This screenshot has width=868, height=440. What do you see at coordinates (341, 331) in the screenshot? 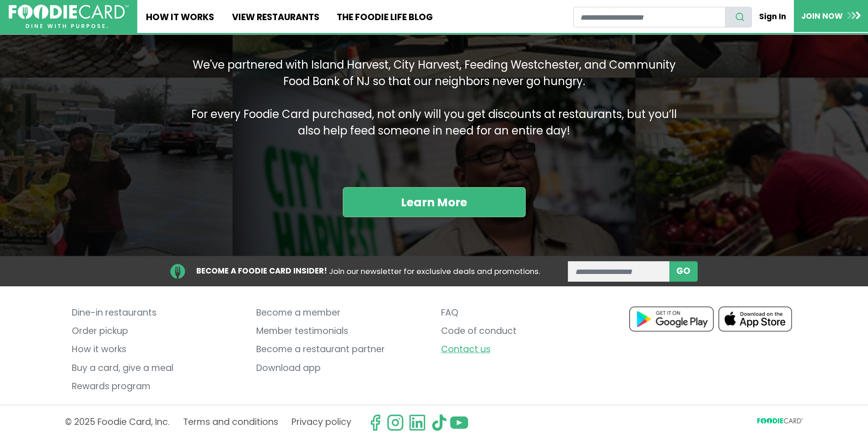
I see `a: Member testimonials` at bounding box center [341, 331].